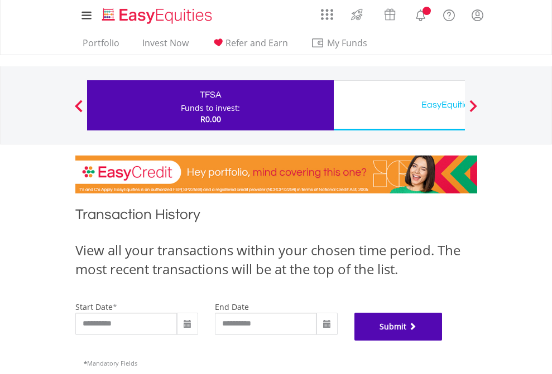  I want to click on a: Refer and Earn, so click(249, 46).